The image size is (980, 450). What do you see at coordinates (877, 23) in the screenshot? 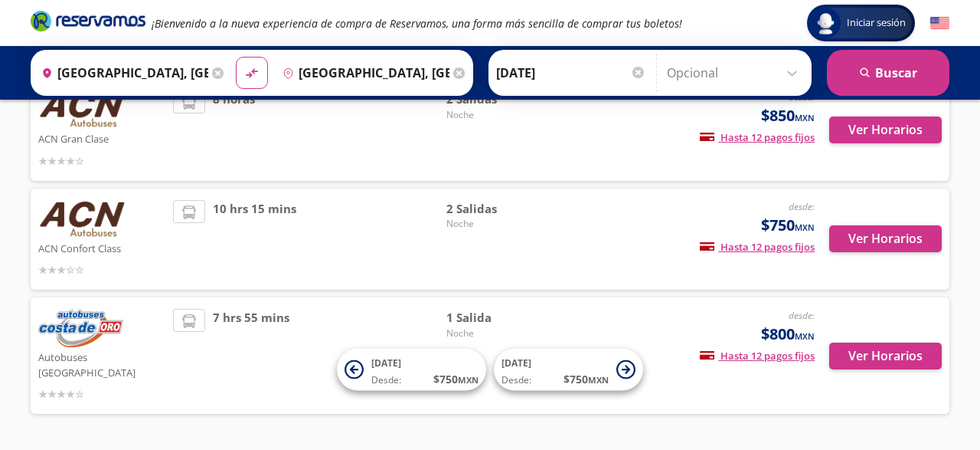
I see `span: Iniciar sesión` at bounding box center [877, 23].